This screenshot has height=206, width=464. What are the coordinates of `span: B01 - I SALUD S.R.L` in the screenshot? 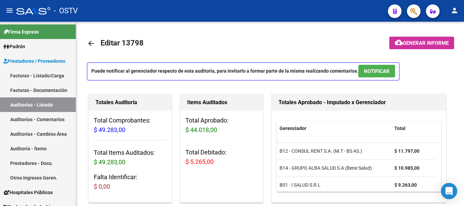 It's located at (300, 185).